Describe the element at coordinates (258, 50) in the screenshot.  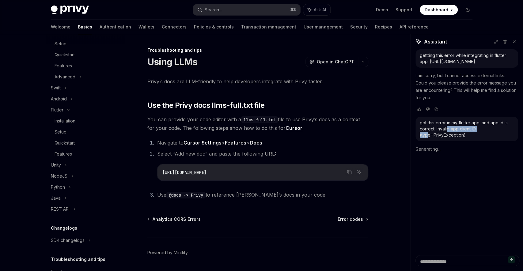
I see `div: Troubleshooting and tips` at that location.